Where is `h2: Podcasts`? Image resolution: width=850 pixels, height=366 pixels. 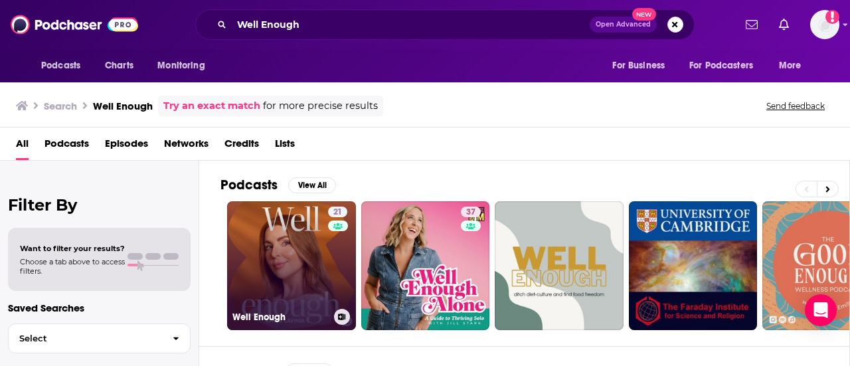
h2: Podcasts is located at coordinates (249, 185).